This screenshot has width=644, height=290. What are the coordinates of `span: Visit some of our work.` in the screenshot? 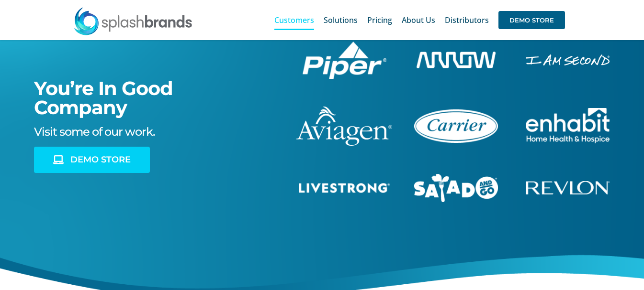 It's located at (95, 131).